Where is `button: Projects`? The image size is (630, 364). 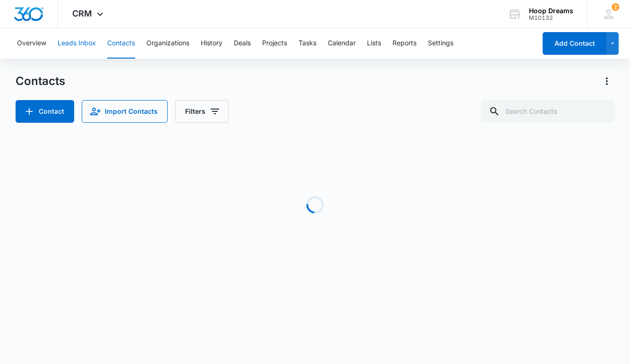
button: Projects is located at coordinates (275, 43).